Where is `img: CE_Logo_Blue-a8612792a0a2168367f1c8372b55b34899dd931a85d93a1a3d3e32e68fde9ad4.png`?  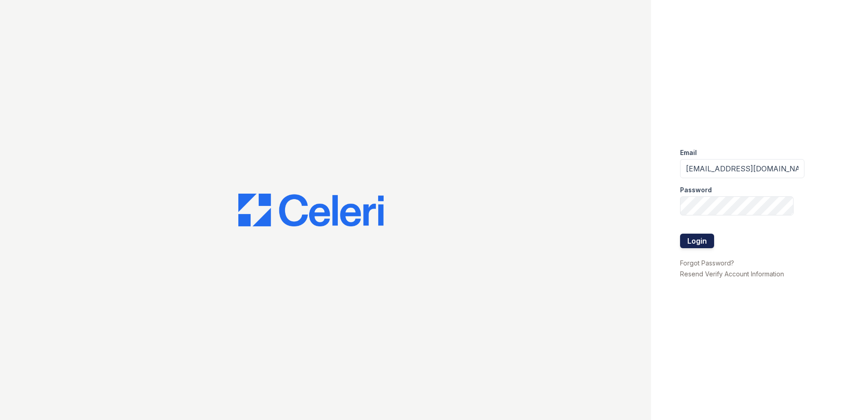 img: CE_Logo_Blue-a8612792a0a2168367f1c8372b55b34899dd931a85d93a1a3d3e32e68fde9ad4.png is located at coordinates (311, 210).